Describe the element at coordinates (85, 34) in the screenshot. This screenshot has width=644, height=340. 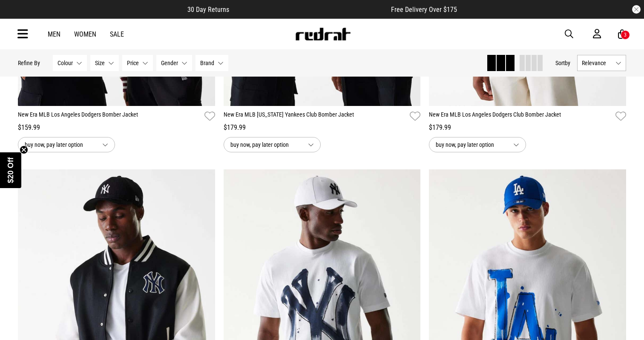
I see `a: Women` at that location.